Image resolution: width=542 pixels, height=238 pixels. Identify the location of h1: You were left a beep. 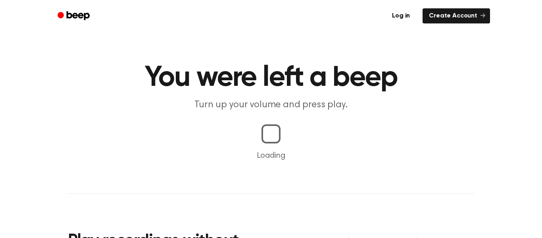
(271, 78).